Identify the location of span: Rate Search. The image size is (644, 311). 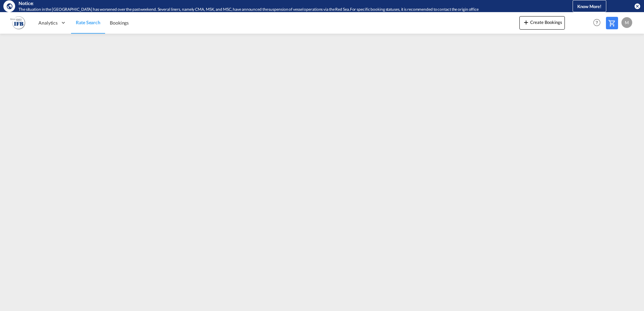
(88, 22).